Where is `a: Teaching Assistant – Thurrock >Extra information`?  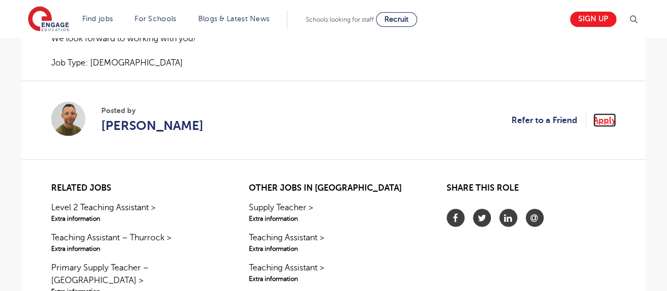 a: Teaching Assistant – Thurrock >Extra information is located at coordinates (136, 242).